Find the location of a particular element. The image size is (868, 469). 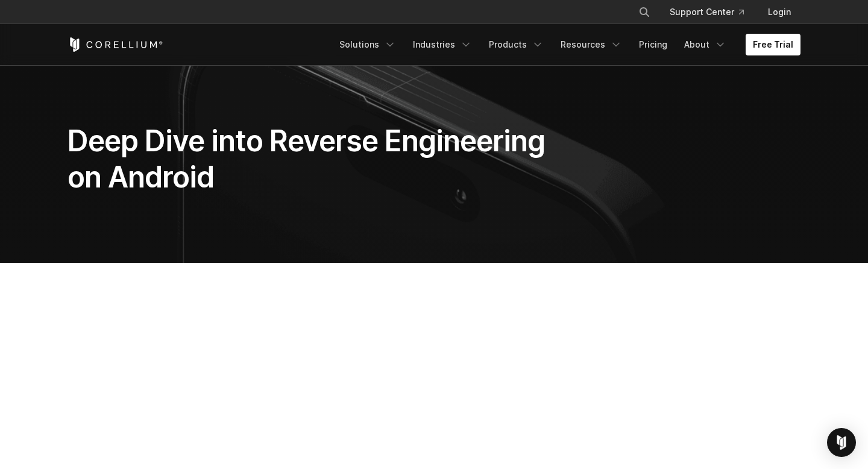

a: Products is located at coordinates (516, 44).